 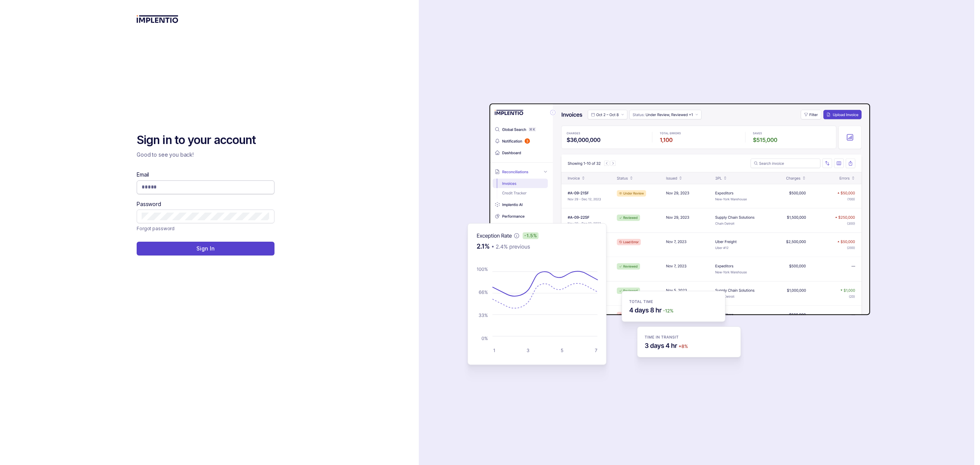 What do you see at coordinates (149, 204) in the screenshot?
I see `label: Password` at bounding box center [149, 204].